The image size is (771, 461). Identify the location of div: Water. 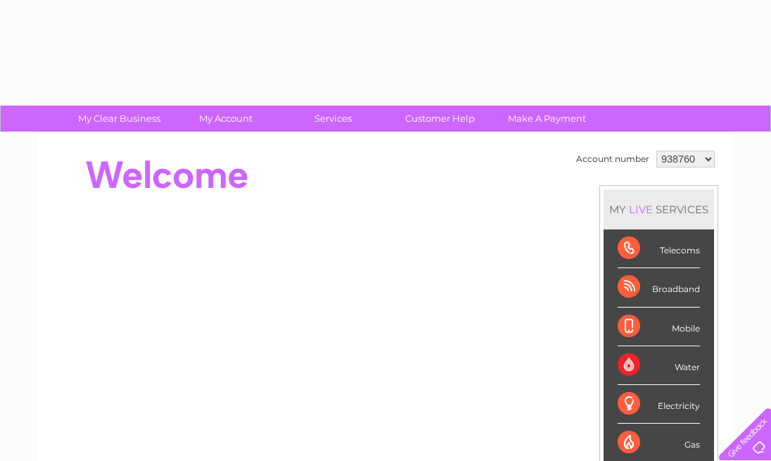
(659, 365).